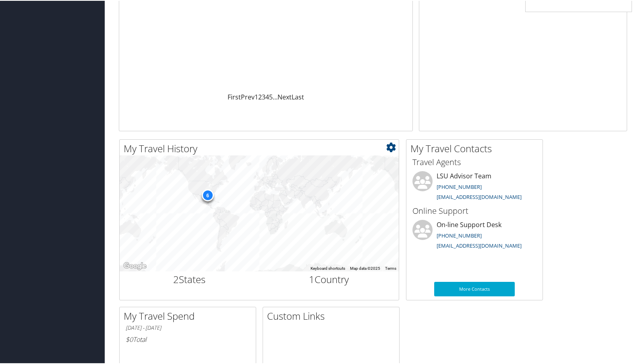  Describe the element at coordinates (267, 96) in the screenshot. I see `a: 4` at that location.